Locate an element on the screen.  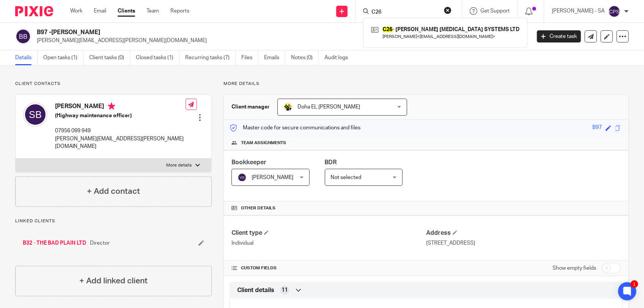
img: Pixie is located at coordinates (34, 11).